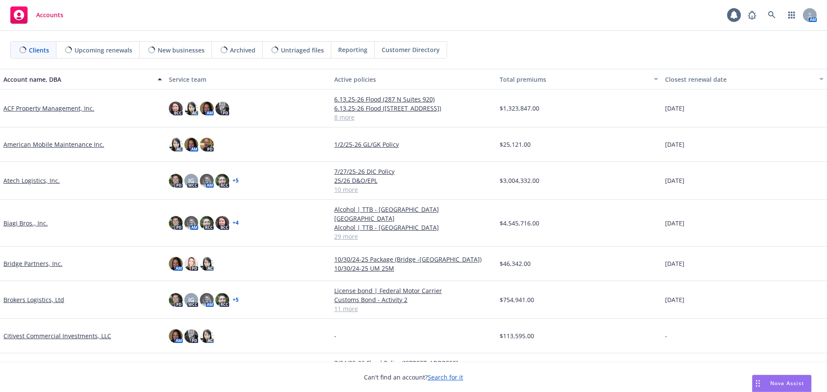 The height and width of the screenshot is (392, 827). Describe the element at coordinates (413, 117) in the screenshot. I see `a: 8 more` at that location.